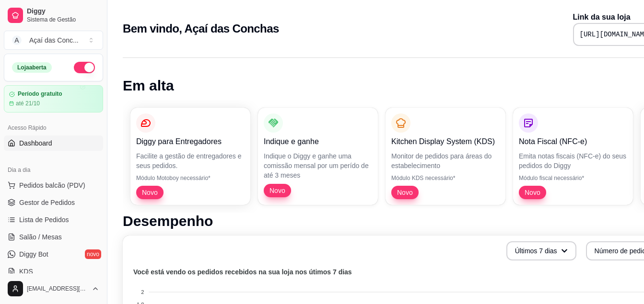 The width and height of the screenshot is (644, 304). What do you see at coordinates (34, 254) in the screenshot?
I see `span: Diggy Bot` at bounding box center [34, 254].